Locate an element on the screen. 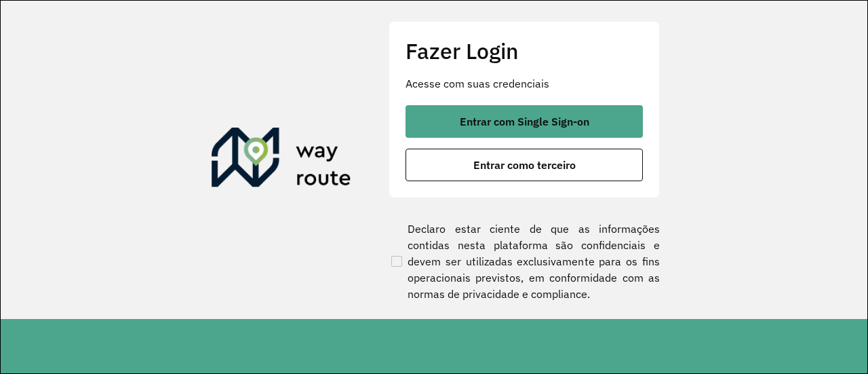 The height and width of the screenshot is (374, 868). h2: Fazer Login is located at coordinates (524, 51).